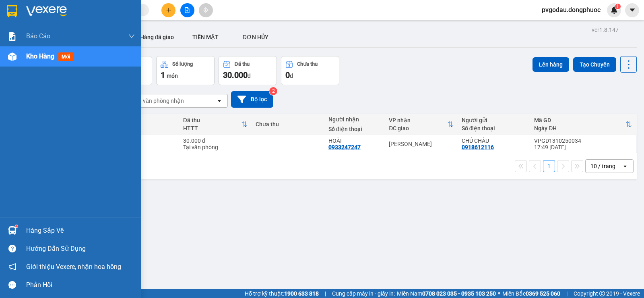 The image size is (644, 298). I want to click on div: 0918612116, so click(478, 147).